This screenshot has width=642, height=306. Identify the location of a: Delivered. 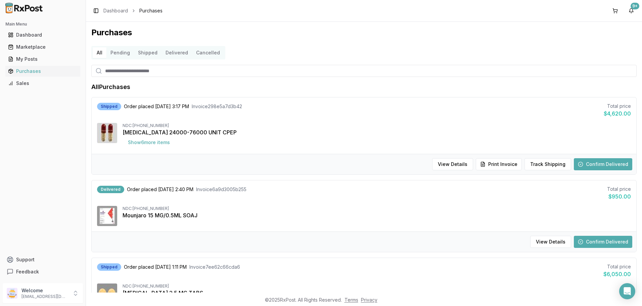
(177, 53).